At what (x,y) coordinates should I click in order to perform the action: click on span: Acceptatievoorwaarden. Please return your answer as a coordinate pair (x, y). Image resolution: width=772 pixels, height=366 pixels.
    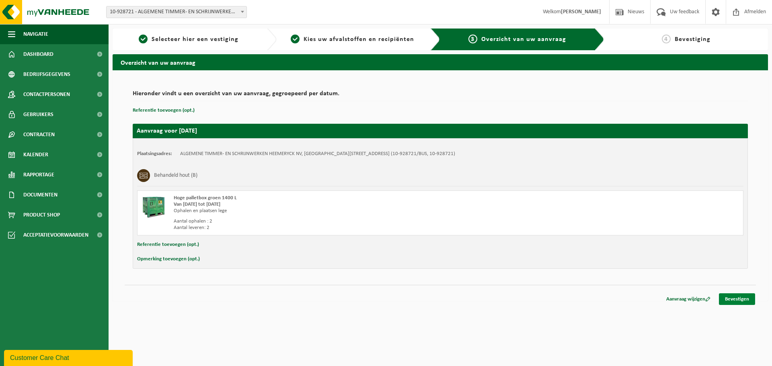
    Looking at the image, I should click on (56, 235).